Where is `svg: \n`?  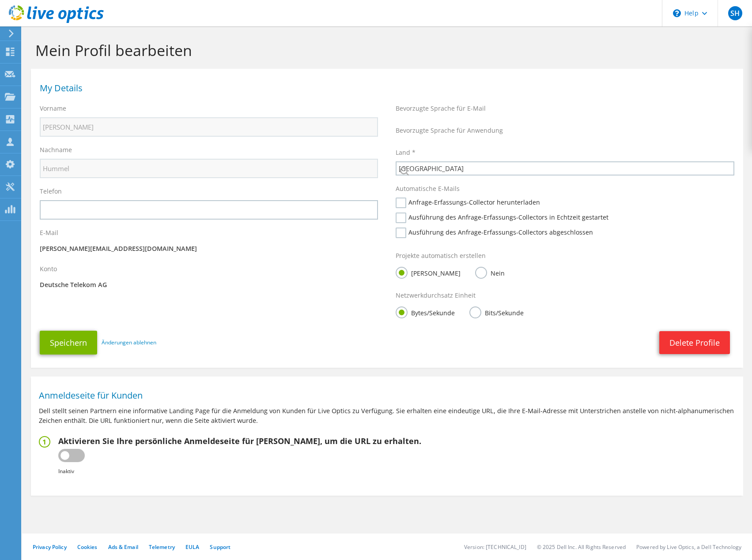 svg: \n is located at coordinates (676, 13).